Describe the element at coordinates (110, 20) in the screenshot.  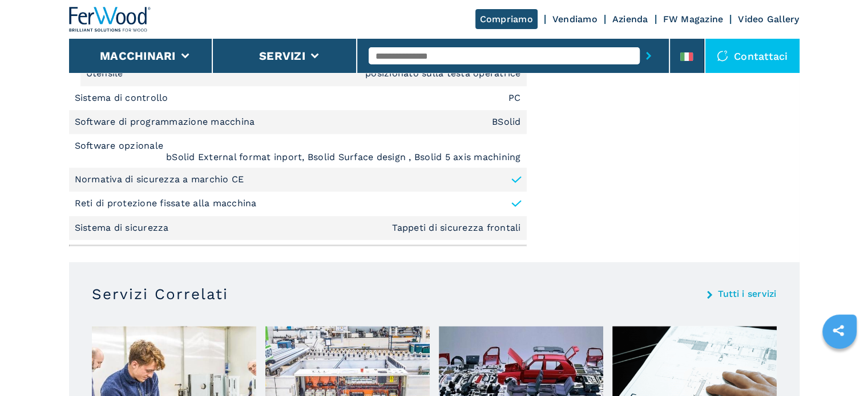
I see `img: Ferwood` at that location.